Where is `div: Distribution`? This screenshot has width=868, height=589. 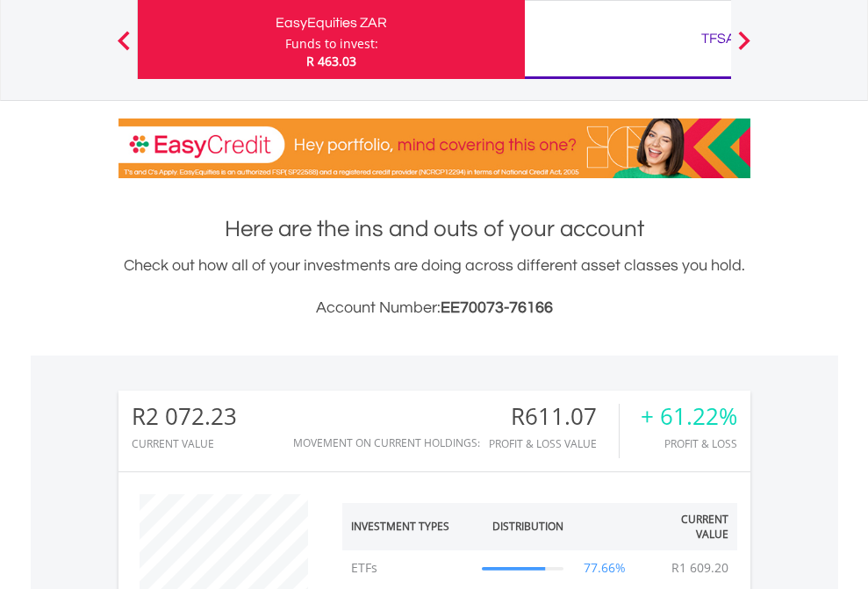
div: Distribution is located at coordinates (527, 526).